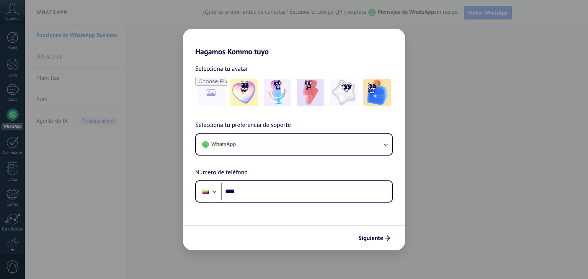 The image size is (588, 279). Describe the element at coordinates (244, 93) in the screenshot. I see `img: -1.jpeg` at that location.